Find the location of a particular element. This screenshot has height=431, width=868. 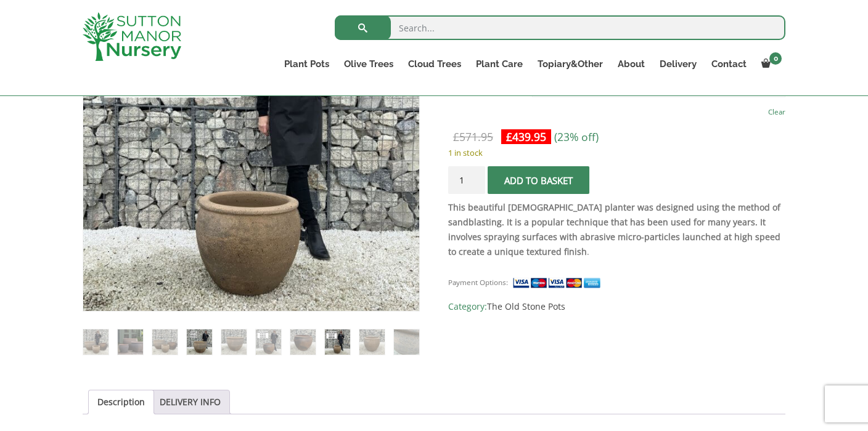

a: Topiary&Other is located at coordinates (570, 64).